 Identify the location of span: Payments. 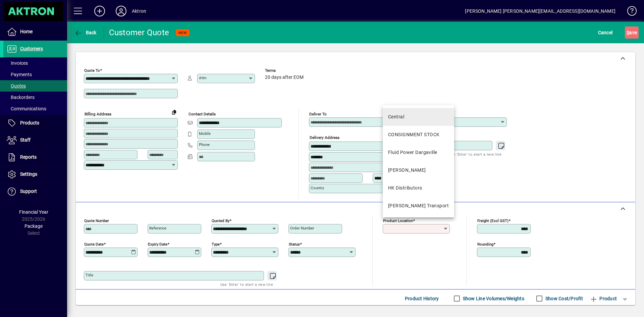
(19, 74).